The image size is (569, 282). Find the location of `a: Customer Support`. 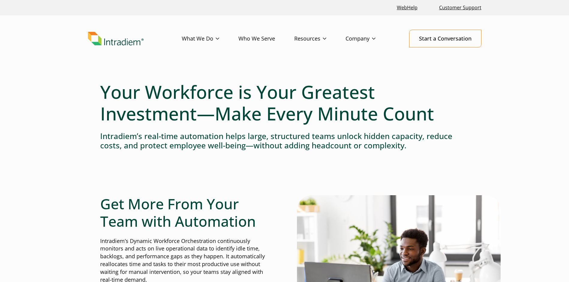

a: Customer Support is located at coordinates (460, 8).